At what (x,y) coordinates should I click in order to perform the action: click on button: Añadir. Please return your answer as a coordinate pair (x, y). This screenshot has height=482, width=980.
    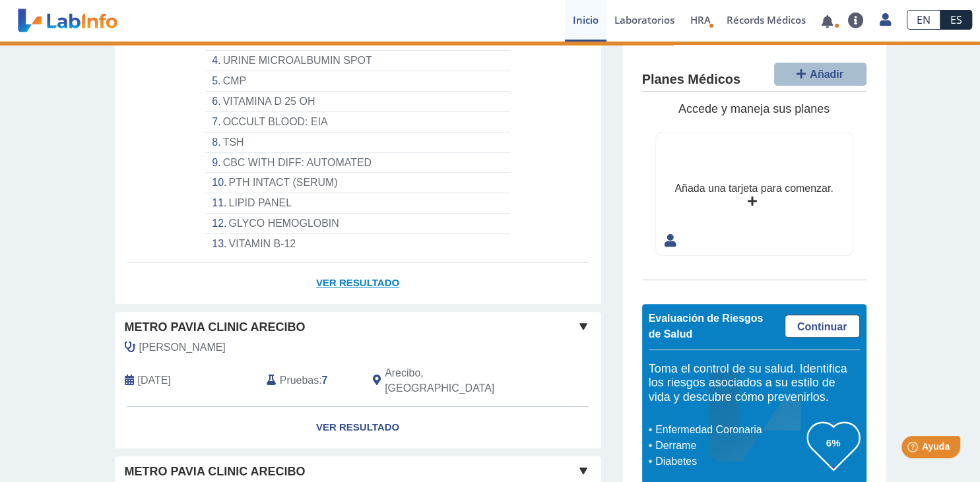
    Looking at the image, I should click on (820, 74).